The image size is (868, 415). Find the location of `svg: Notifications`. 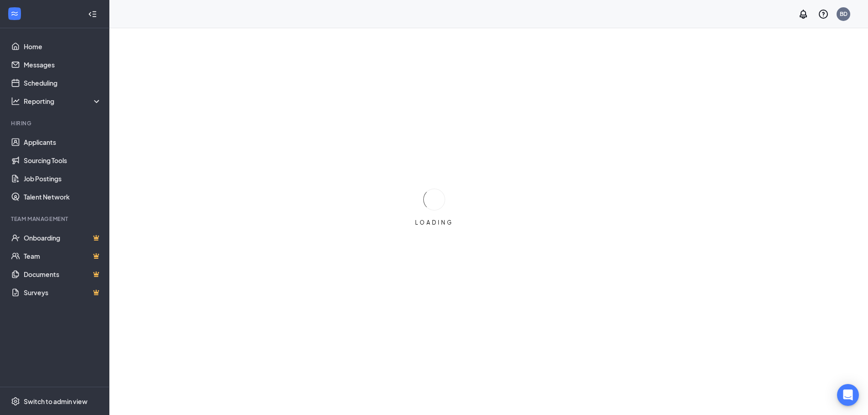

svg: Notifications is located at coordinates (803, 14).